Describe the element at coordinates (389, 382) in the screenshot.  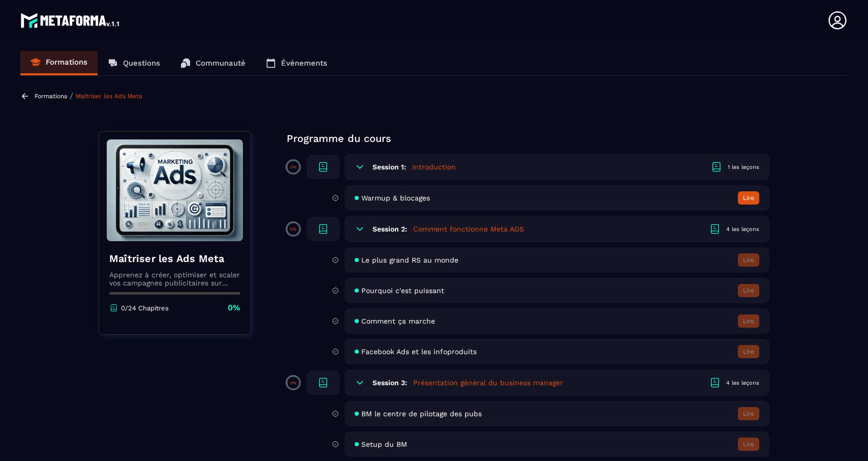
I see `h6: Session 3:` at that location.